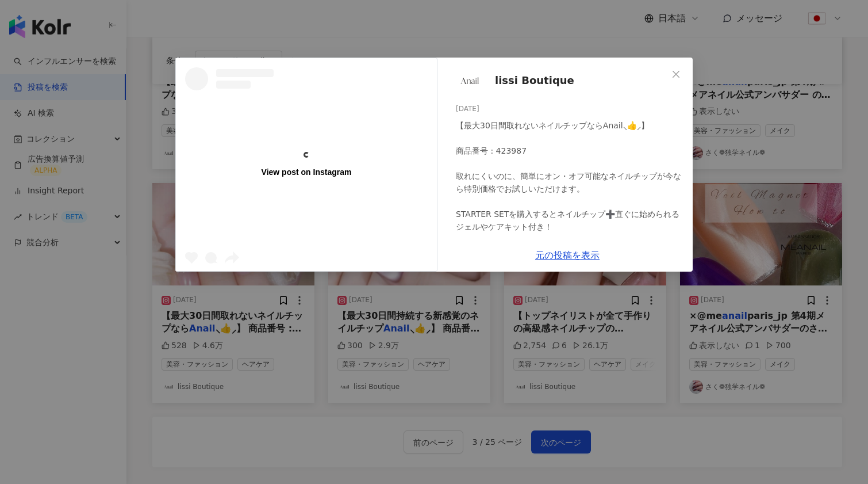 The height and width of the screenshot is (484, 868). I want to click on span: close, so click(676, 74).